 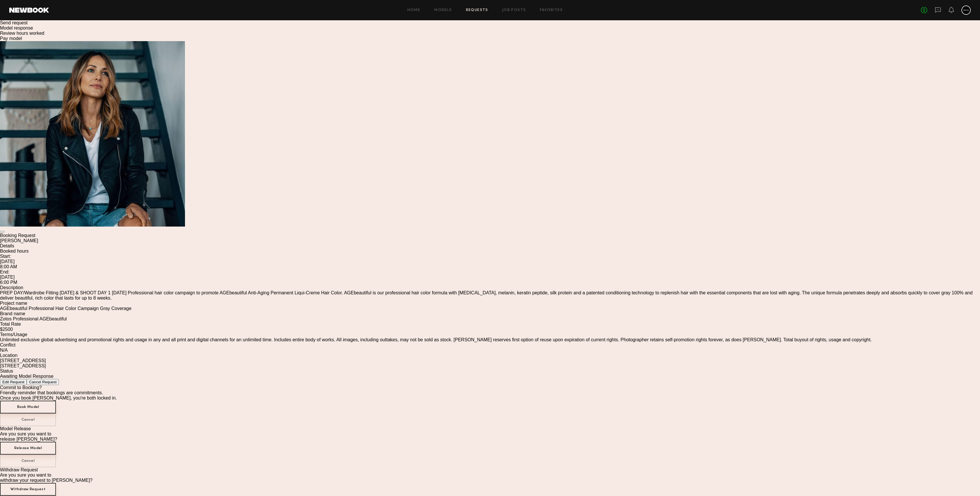 I want to click on a: Home, so click(x=414, y=10).